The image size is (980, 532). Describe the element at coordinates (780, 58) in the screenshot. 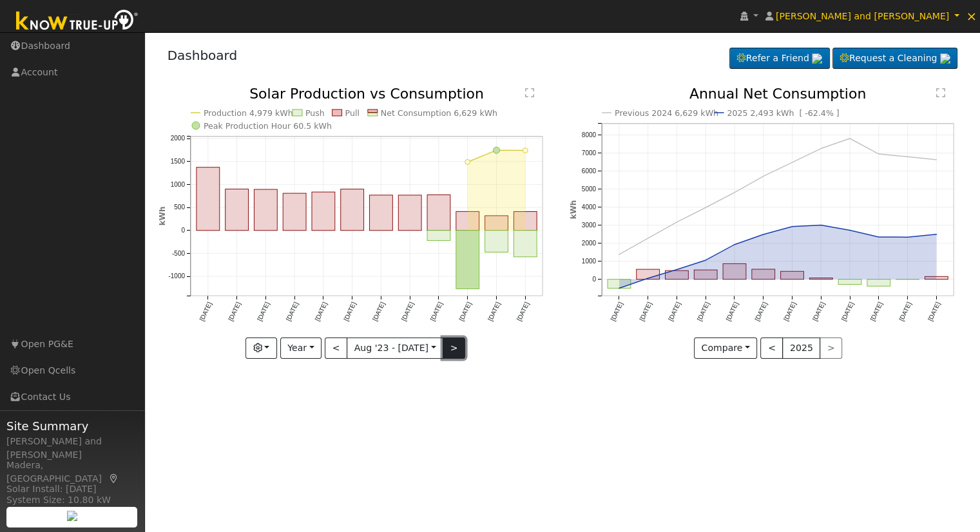

I see `a: Refer a Friend` at that location.